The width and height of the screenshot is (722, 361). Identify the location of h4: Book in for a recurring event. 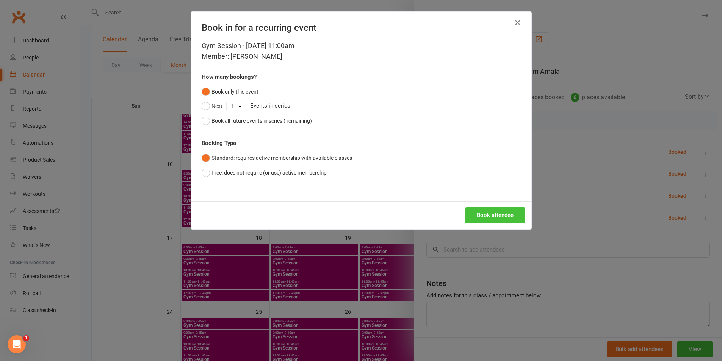
(361, 28).